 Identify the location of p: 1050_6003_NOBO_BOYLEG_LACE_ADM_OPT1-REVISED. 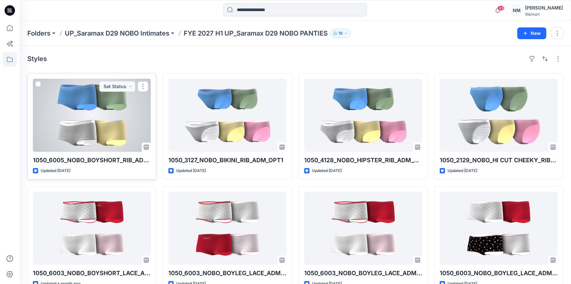
(363, 273).